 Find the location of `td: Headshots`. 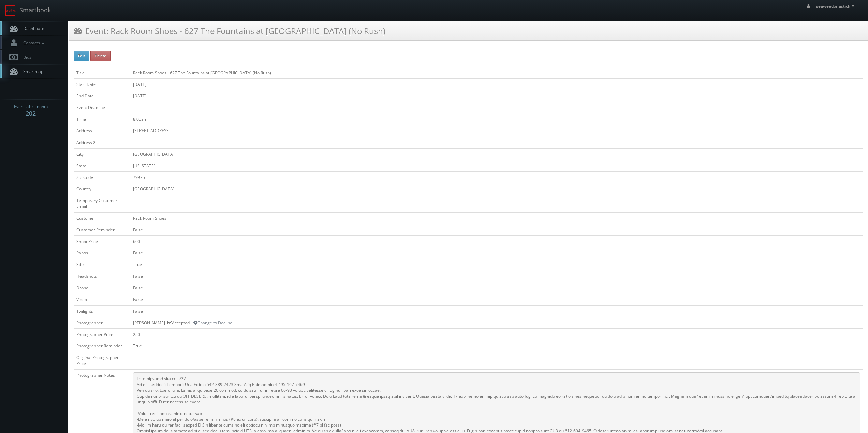

td: Headshots is located at coordinates (102, 276).